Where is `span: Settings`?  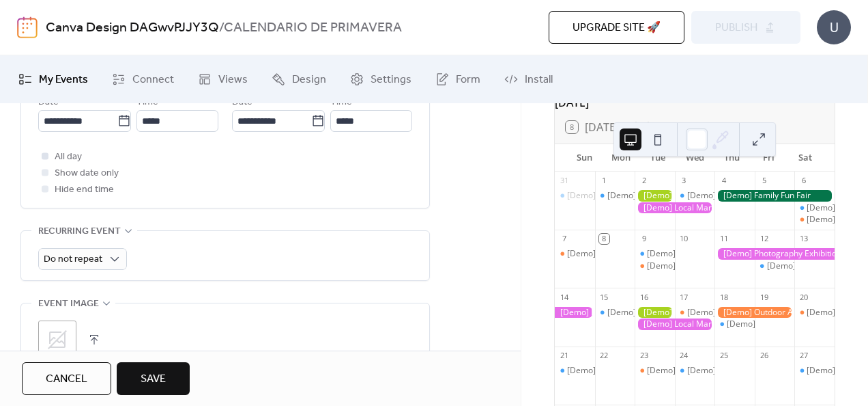
span: Settings is located at coordinates (391, 80).